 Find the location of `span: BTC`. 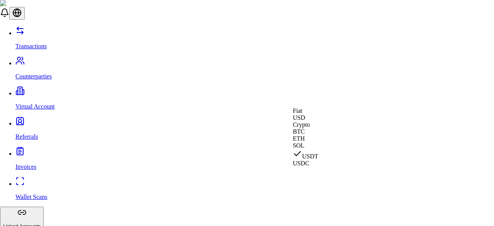

span: BTC is located at coordinates (299, 131).